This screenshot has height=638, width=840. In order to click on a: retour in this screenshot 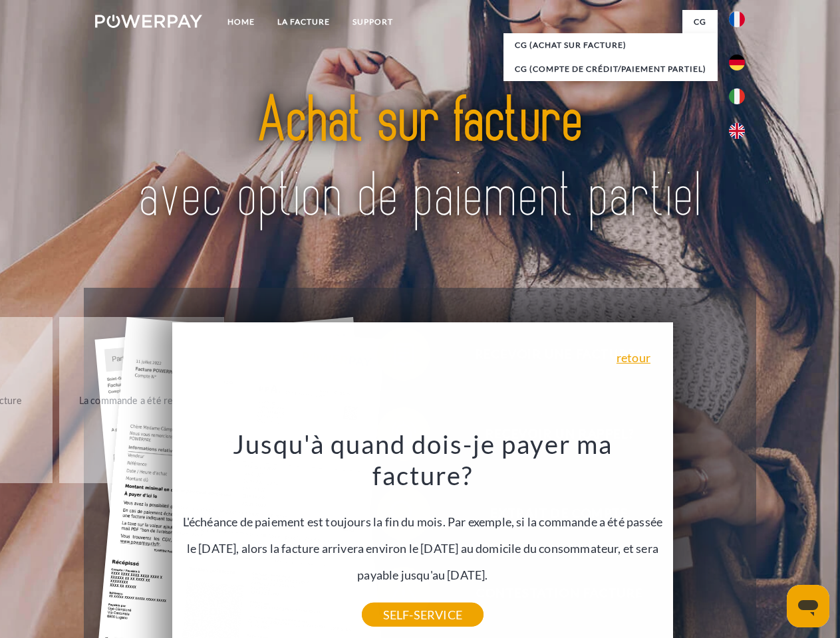, I will do `click(633, 358)`.